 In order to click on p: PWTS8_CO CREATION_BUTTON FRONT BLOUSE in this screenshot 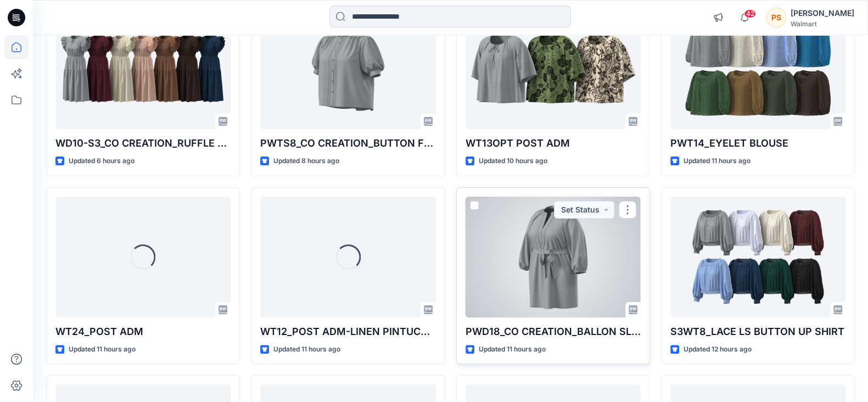, I will do `click(348, 144)`.